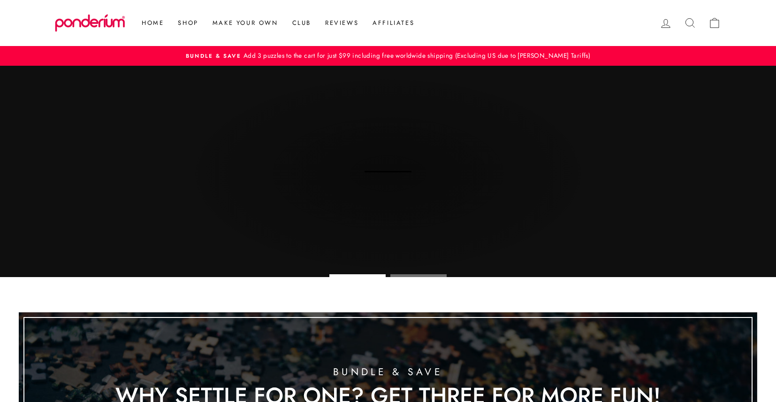 The width and height of the screenshot is (776, 402). What do you see at coordinates (357, 275) in the screenshot?
I see `li: Page dot 1` at bounding box center [357, 275].